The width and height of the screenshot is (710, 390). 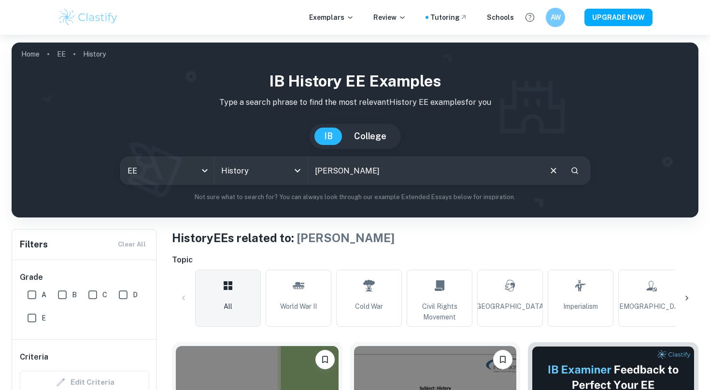 What do you see at coordinates (355, 197) in the screenshot?
I see `p: Not sure what to search for? You can always look through our example Extended Essays below for in...` at bounding box center [355, 197].